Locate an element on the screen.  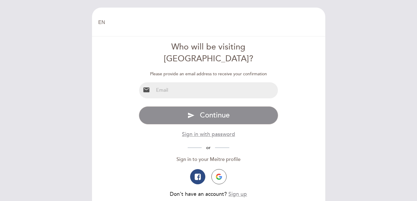
img: icon-google.png is located at coordinates (219, 177).